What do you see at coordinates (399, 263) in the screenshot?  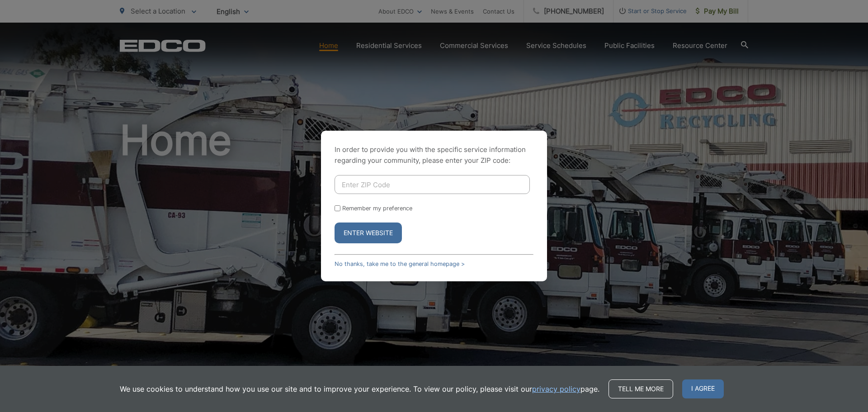 I see `a: No thanks, take me to the general homepage >` at bounding box center [399, 263].